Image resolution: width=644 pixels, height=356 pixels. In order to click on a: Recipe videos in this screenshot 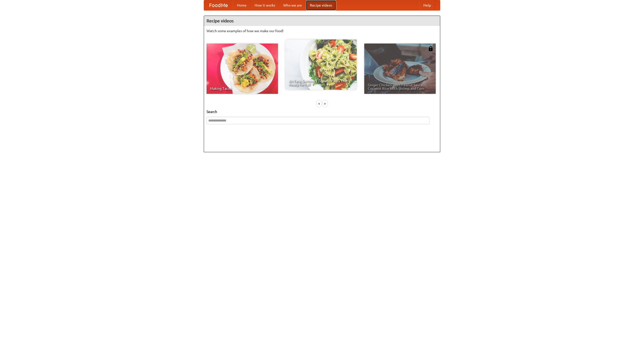, I will do `click(321, 5)`.